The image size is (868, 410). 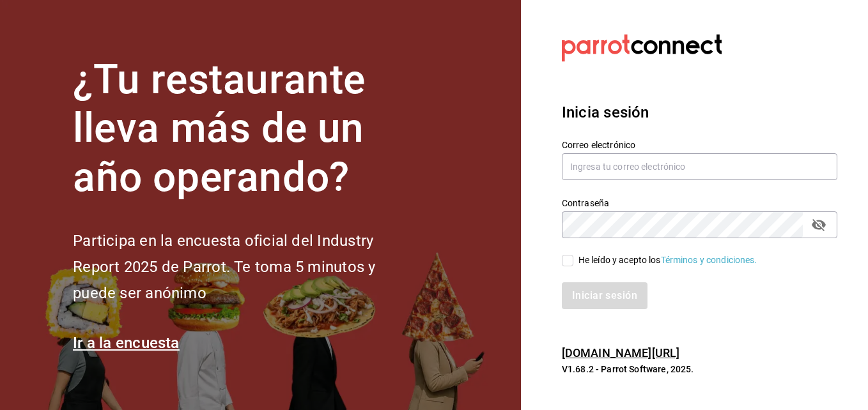 What do you see at coordinates (819, 225) in the screenshot?
I see `button: passwordField` at bounding box center [819, 225].